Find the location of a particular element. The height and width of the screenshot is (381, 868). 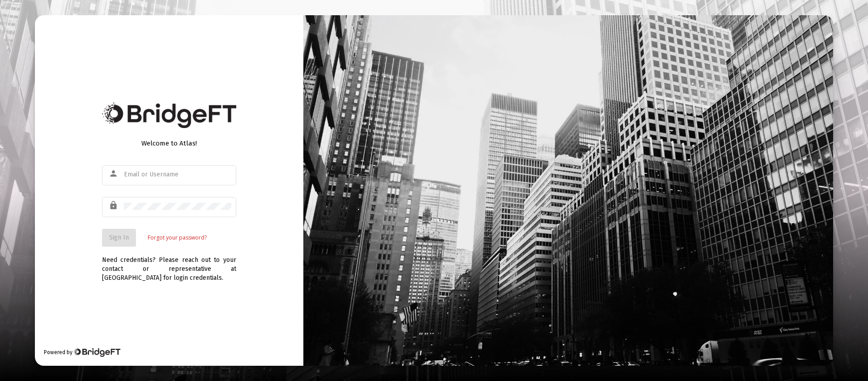

span: Sign In is located at coordinates (119, 237).